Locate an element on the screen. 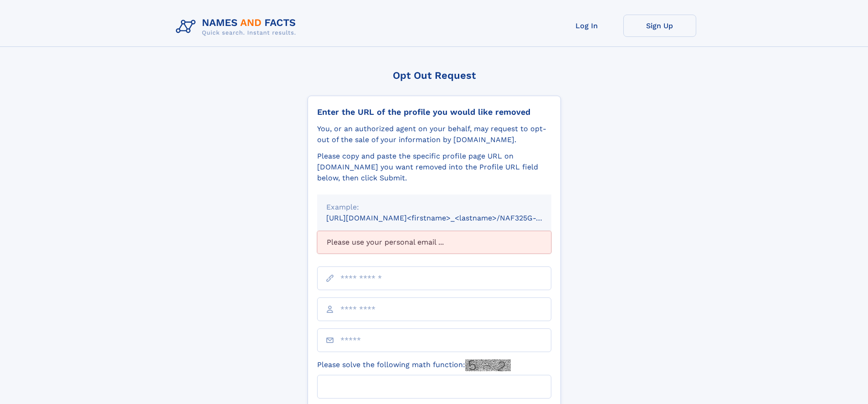 This screenshot has width=868, height=404. div: You, or an authorized agent on your behalf, may request to opt-out of the sale of your informatio... is located at coordinates (434, 135).